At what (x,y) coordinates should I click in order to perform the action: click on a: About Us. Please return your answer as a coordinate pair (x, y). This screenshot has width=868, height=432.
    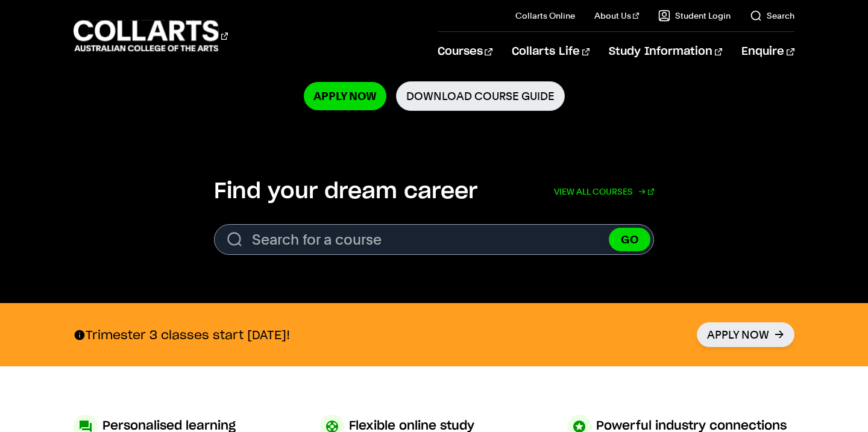
    Looking at the image, I should click on (617, 16).